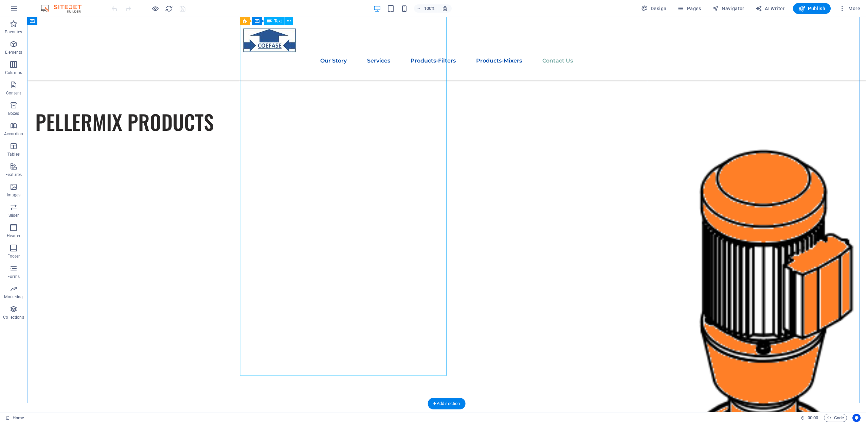  Describe the element at coordinates (14, 73) in the screenshot. I see `p: Columns` at that location.